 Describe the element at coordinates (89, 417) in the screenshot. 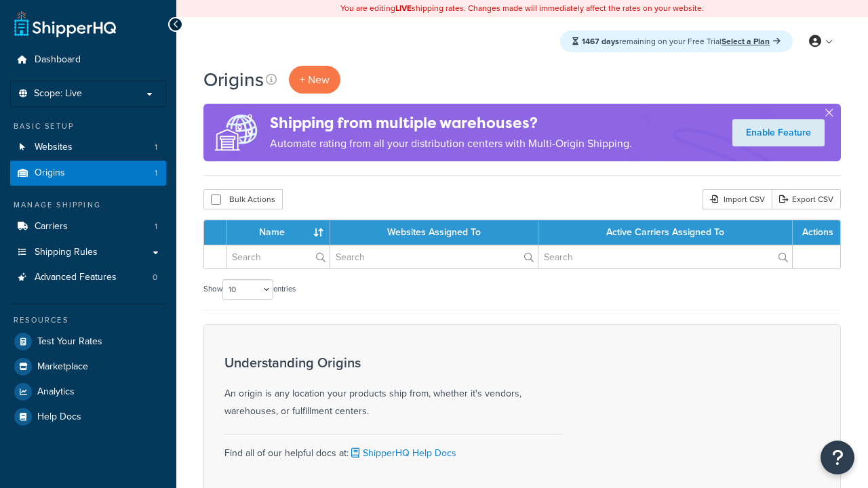

I see `a: Help Docs` at that location.